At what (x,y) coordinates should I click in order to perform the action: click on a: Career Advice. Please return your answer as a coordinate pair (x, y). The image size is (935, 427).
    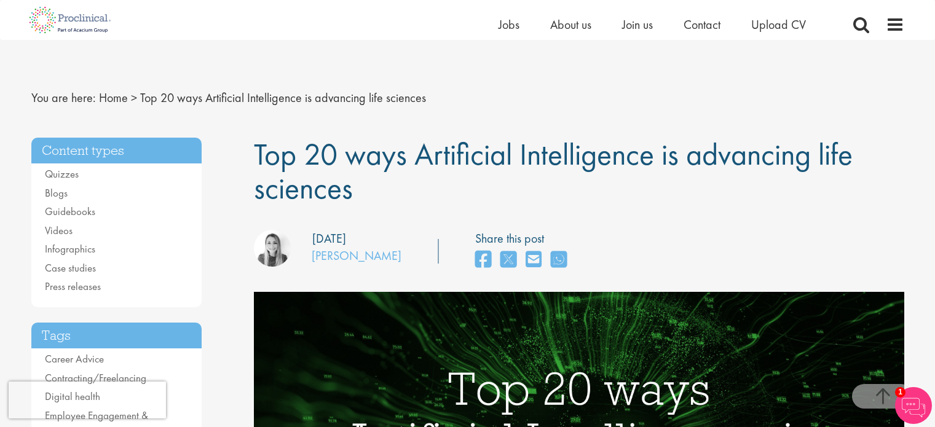
    Looking at the image, I should click on (74, 359).